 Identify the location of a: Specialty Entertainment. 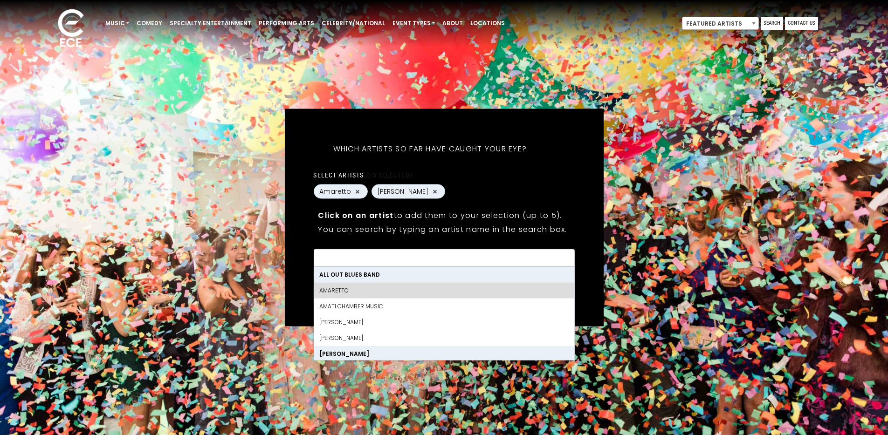
(210, 23).